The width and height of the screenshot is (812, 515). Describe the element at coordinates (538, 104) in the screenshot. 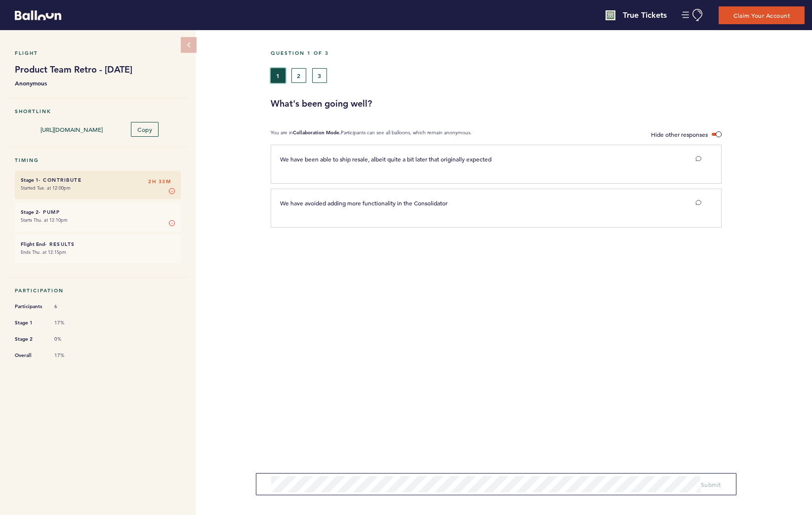

I see `h3: What's been going well?` at that location.